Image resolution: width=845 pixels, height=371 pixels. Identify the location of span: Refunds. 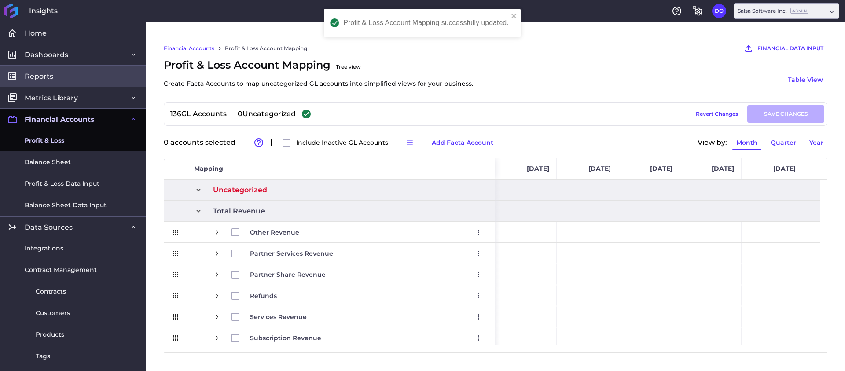
(263, 296).